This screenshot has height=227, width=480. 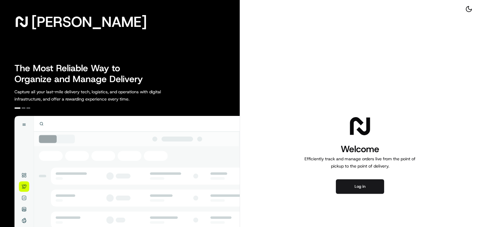 I want to click on p: Capture all your last-mile delivery tech, logistics, and operations with digital infrastructure, ..., so click(x=101, y=95).